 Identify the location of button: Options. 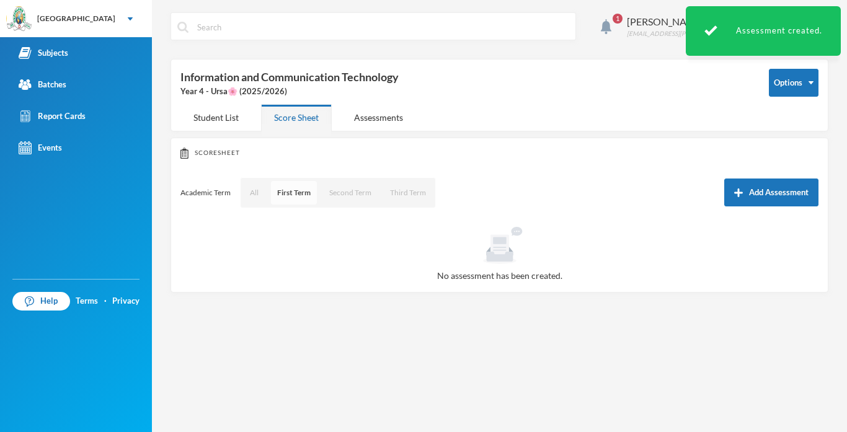
(794, 82).